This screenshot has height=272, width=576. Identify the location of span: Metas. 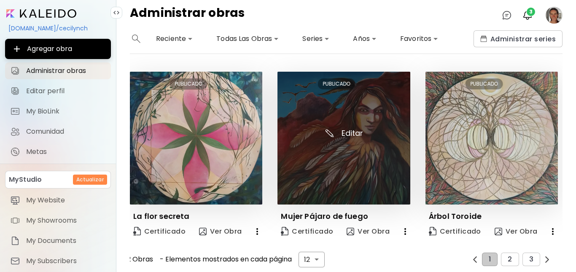
(66, 152).